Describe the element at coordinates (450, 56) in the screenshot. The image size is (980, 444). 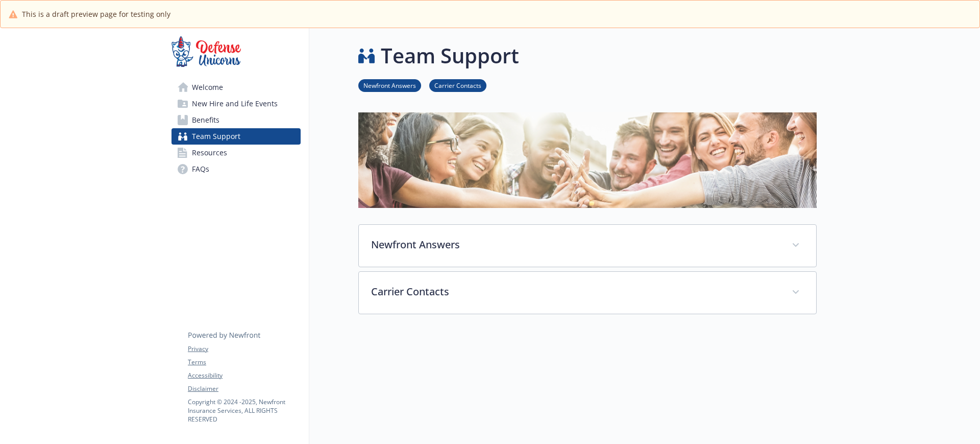
I see `h1: Team Support` at that location.